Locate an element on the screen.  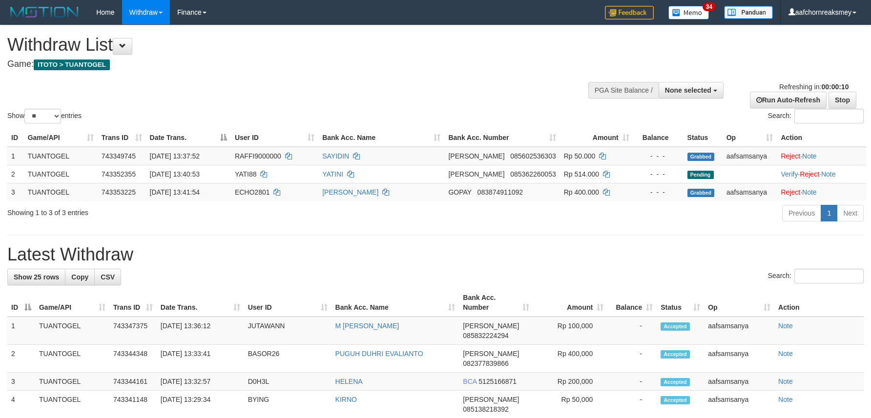
span: BCA is located at coordinates (470, 382).